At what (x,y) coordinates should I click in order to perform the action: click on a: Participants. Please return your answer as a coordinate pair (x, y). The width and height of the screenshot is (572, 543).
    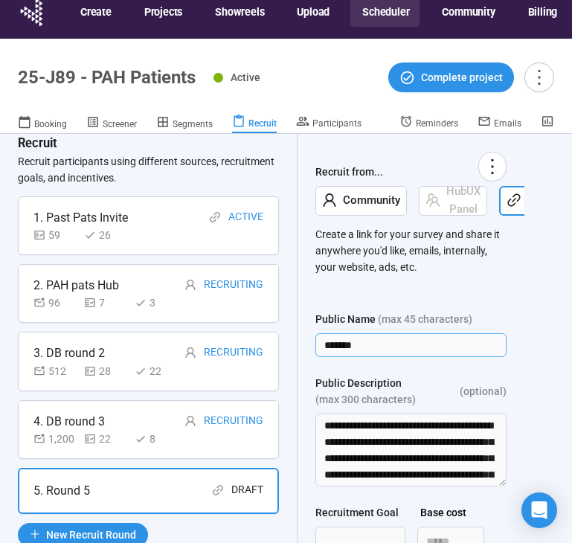
    Looking at the image, I should click on (329, 123).